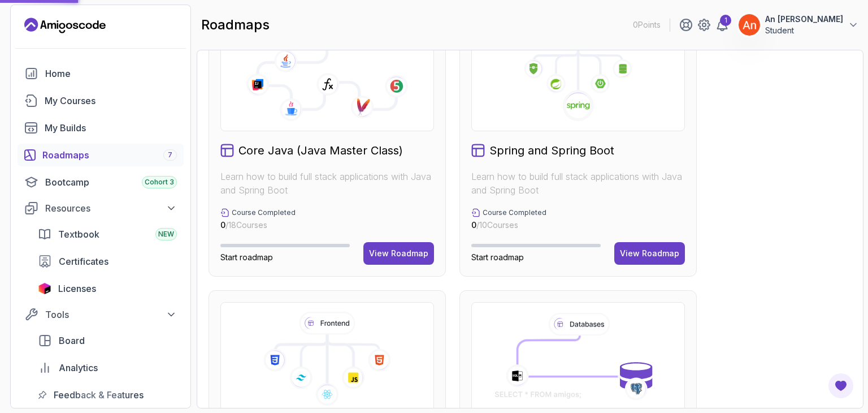 The image size is (868, 413). What do you see at coordinates (805, 30) in the screenshot?
I see `p: Student` at bounding box center [805, 30].